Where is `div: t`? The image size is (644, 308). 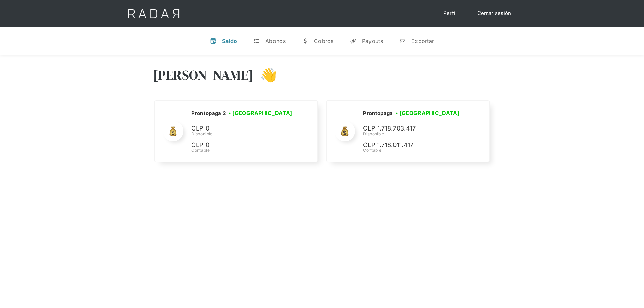
div: t is located at coordinates (256, 41).